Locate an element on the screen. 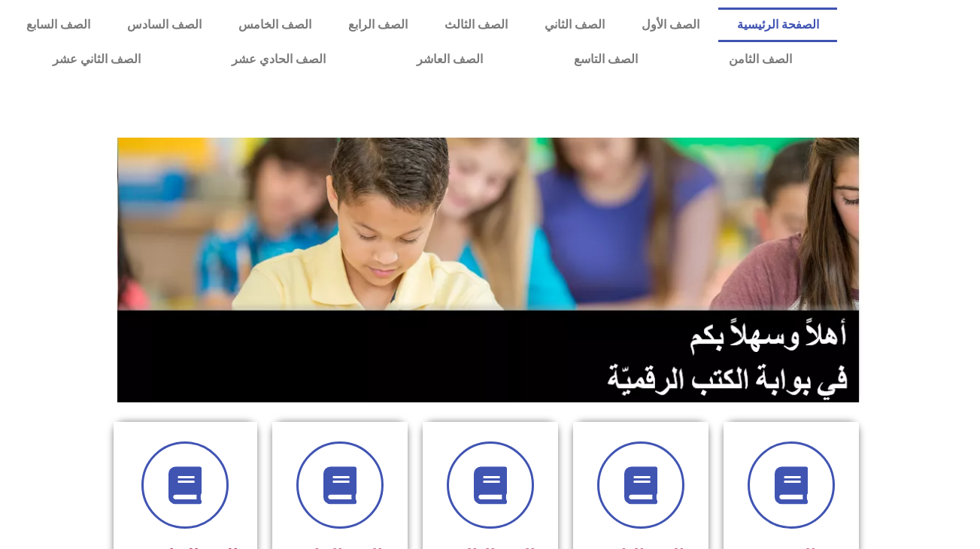  a: الصفحة الرئيسية is located at coordinates (778, 25).